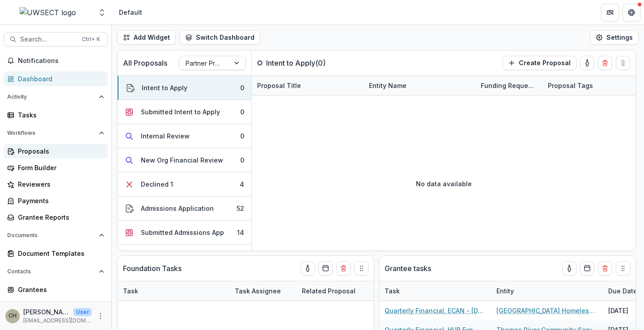  Describe the element at coordinates (56, 133) in the screenshot. I see `button: Open Workflows` at that location.